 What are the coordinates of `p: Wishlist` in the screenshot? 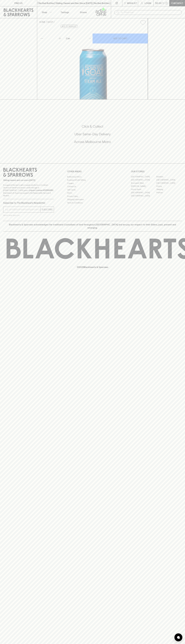 It's located at (132, 3).